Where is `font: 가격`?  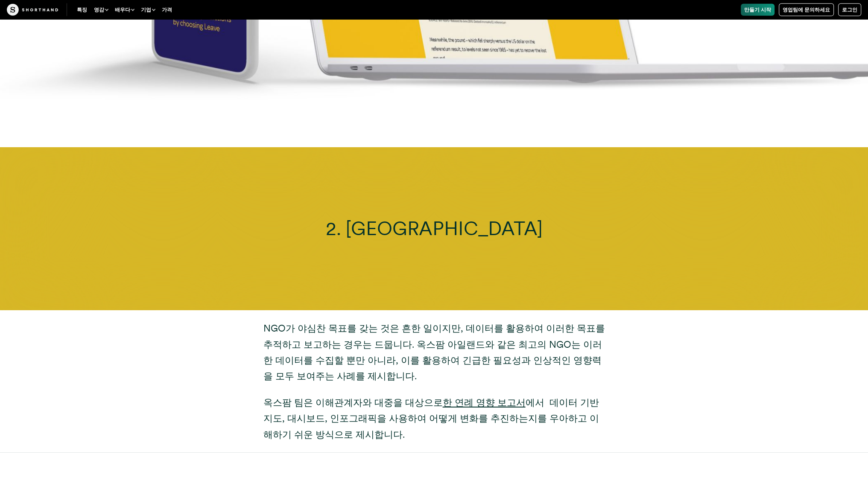 font: 가격 is located at coordinates (167, 10).